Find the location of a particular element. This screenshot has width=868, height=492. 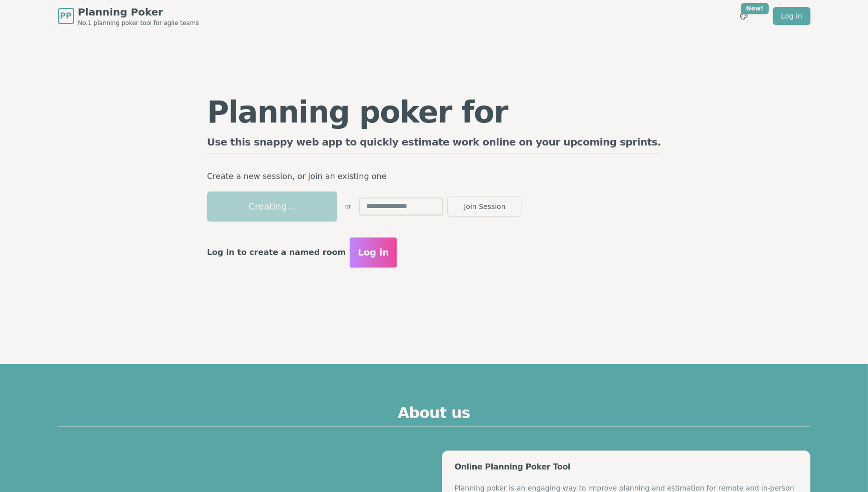

span: Planning Poker is located at coordinates (139, 12).